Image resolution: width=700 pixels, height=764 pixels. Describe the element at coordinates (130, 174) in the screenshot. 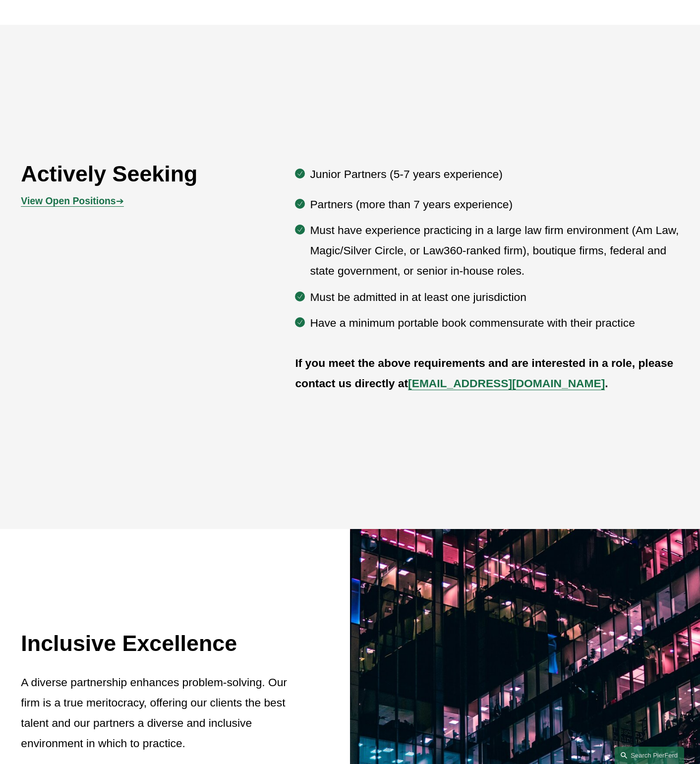

I see `h2: Actively Seeking` at that location.